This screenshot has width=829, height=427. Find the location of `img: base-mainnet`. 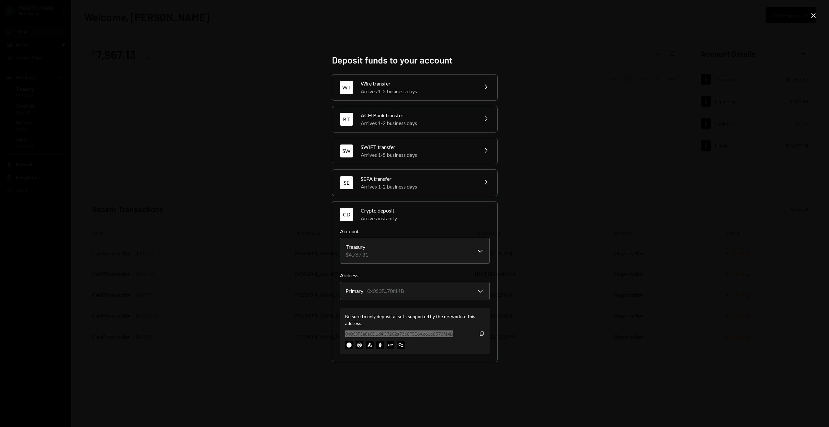

img: base-mainnet is located at coordinates (349, 345).